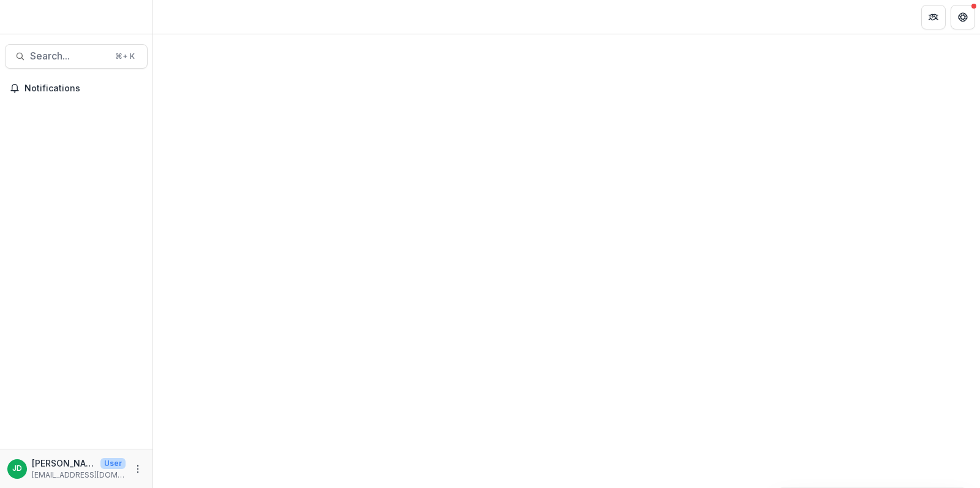  What do you see at coordinates (137, 469) in the screenshot?
I see `button: More` at bounding box center [137, 469].